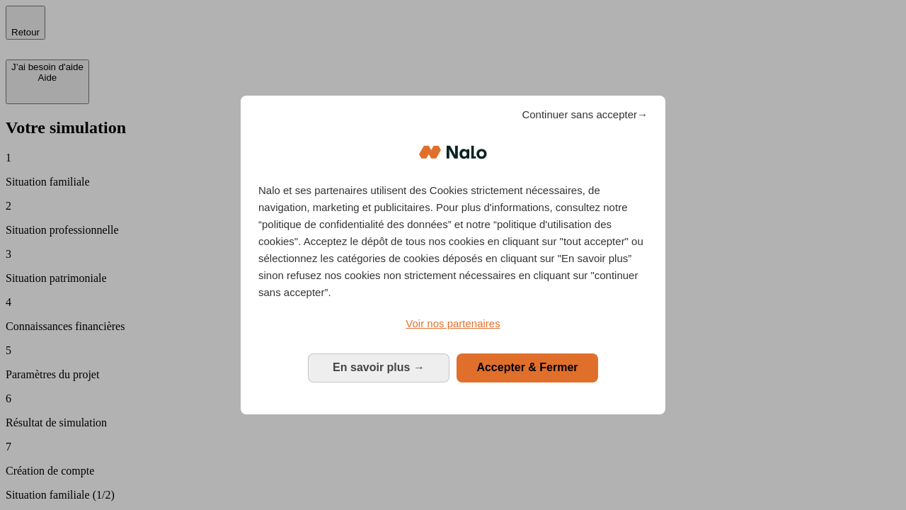 This screenshot has width=906, height=510. Describe the element at coordinates (527, 367) in the screenshot. I see `button: Accepter & Fermer: Accepter notre traitement des données et fermer` at that location.